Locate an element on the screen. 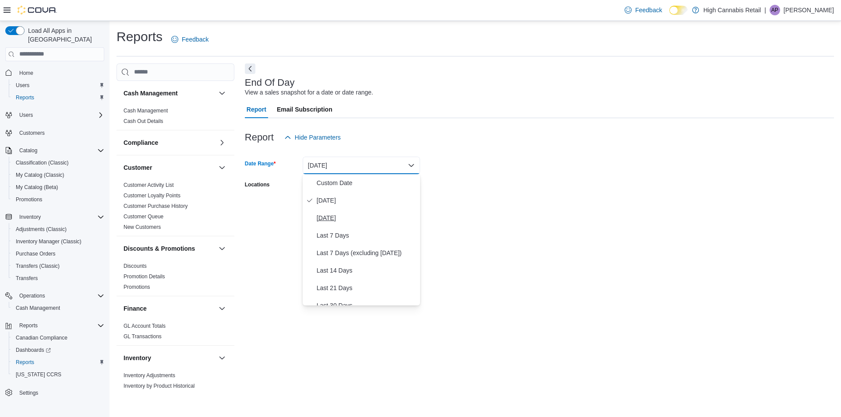  div: Finance is located at coordinates (175, 333).